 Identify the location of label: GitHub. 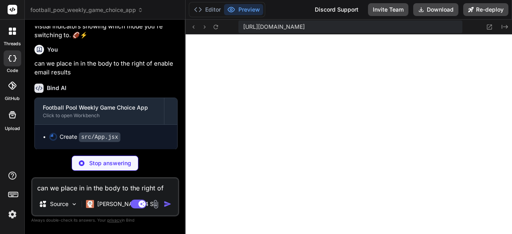
(12, 98).